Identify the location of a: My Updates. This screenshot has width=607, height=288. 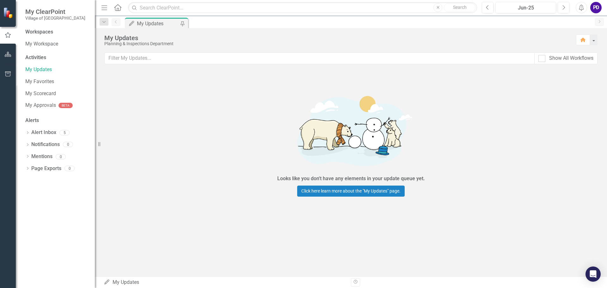
(57, 70).